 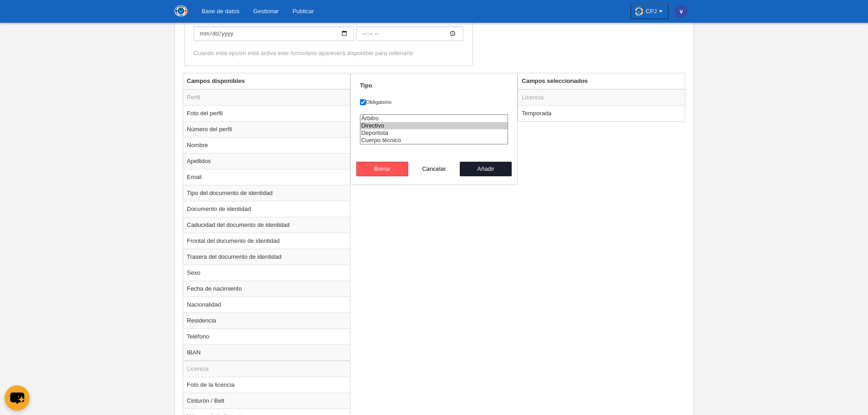 What do you see at coordinates (266, 209) in the screenshot?
I see `td: Documento de identidad` at bounding box center [266, 209].